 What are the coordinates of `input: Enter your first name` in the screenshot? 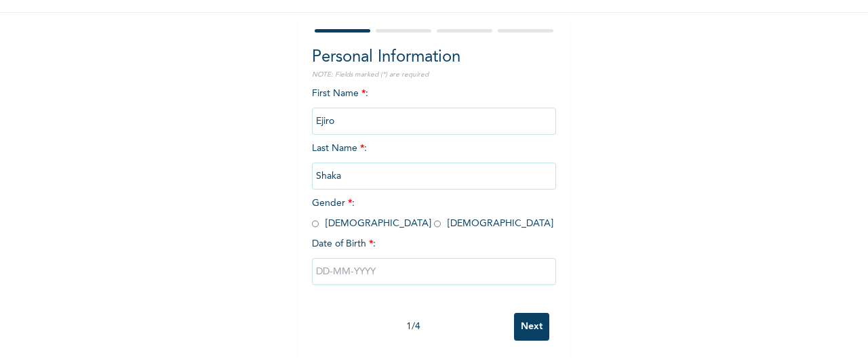 It's located at (434, 122).